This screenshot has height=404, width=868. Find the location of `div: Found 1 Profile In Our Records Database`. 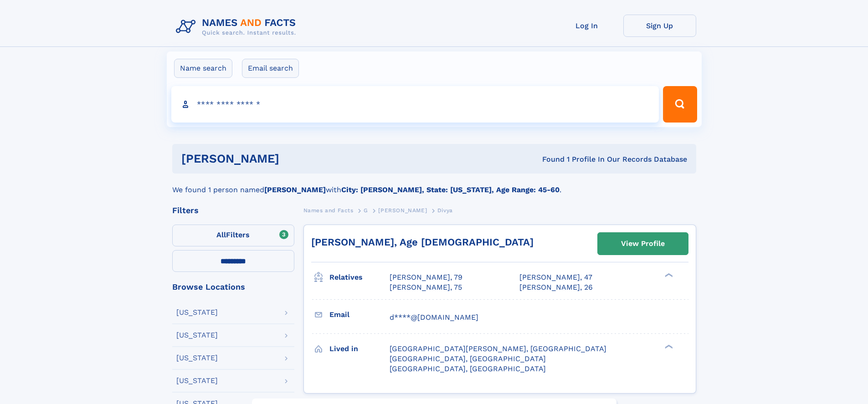

div: Found 1 Profile In Our Records Database is located at coordinates (549, 160).